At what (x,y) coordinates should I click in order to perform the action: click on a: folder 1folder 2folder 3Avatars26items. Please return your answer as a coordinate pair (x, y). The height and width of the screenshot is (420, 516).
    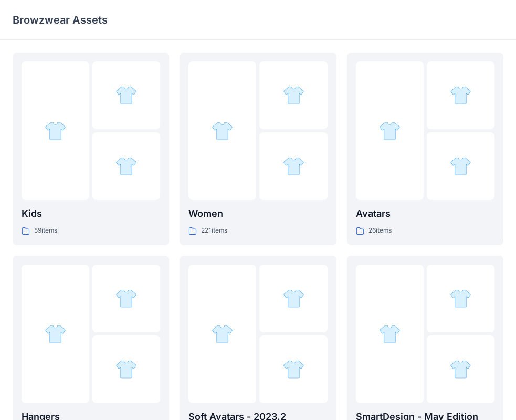
    Looking at the image, I should click on (425, 148).